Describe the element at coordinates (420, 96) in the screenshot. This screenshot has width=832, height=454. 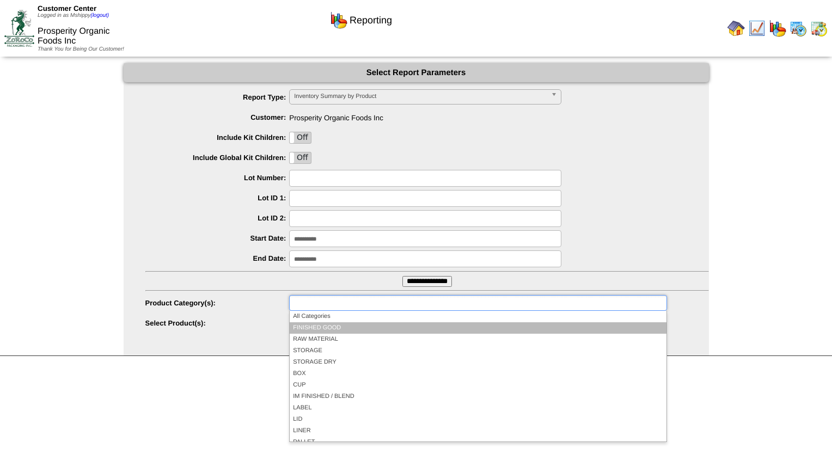
I see `span: Inventory Summary by Product` at that location.